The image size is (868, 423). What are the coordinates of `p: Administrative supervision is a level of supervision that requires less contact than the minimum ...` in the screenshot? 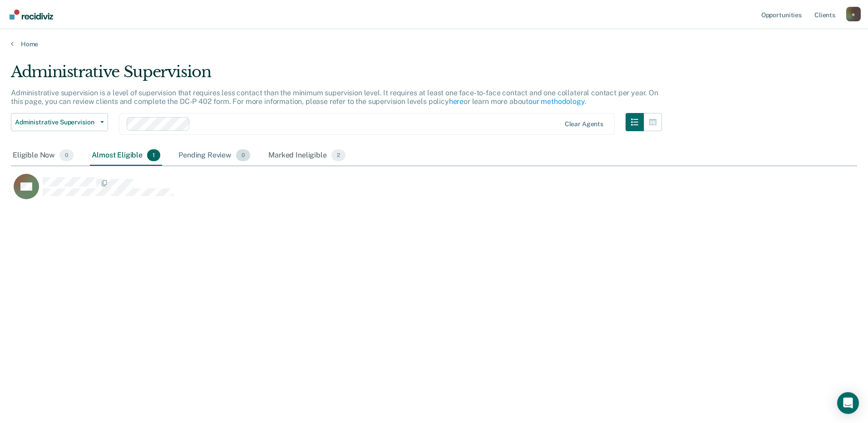 It's located at (335, 97).